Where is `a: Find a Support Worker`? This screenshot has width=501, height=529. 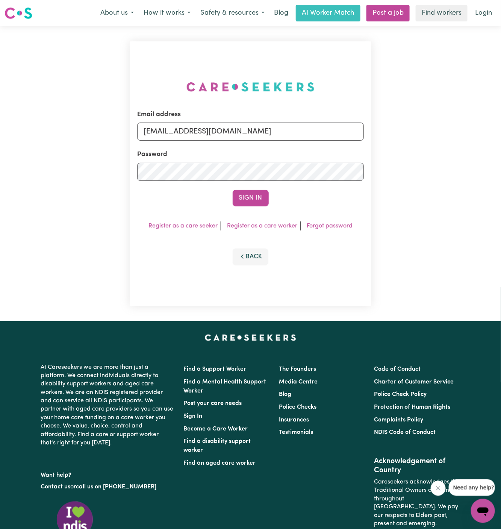
a: Find a Support Worker is located at coordinates (215, 369).